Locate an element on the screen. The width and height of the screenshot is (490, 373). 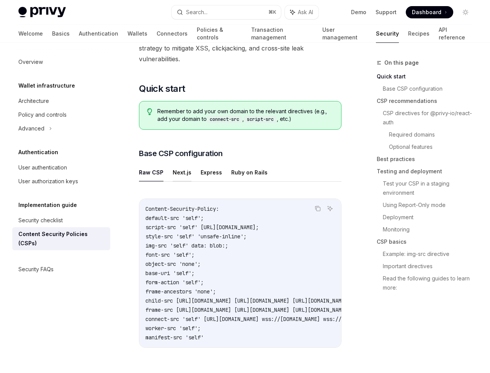
a: API reference is located at coordinates (455, 34).